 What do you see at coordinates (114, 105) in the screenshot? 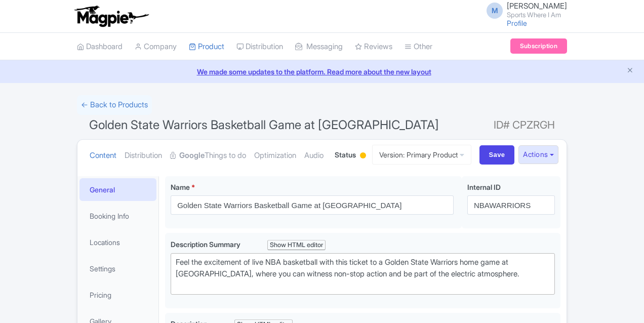
I see `a: ← Back to Products` at bounding box center [114, 105].